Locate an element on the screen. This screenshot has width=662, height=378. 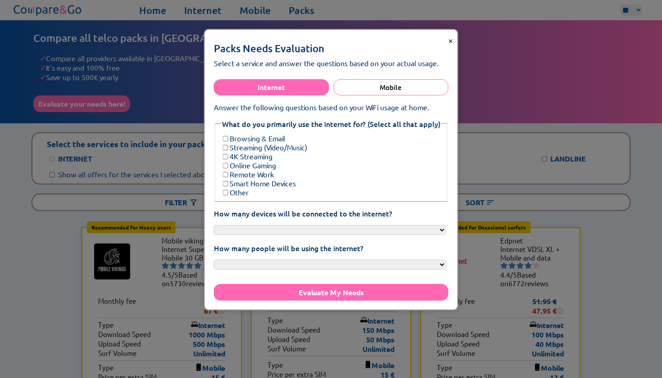
button: Mobile is located at coordinates (391, 87).